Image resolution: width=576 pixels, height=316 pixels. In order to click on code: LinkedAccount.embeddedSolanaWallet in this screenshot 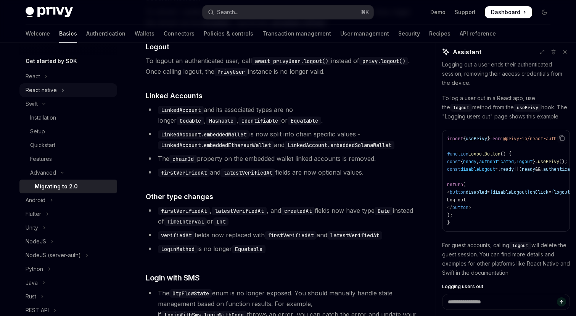, I will do `click(340, 145)`.